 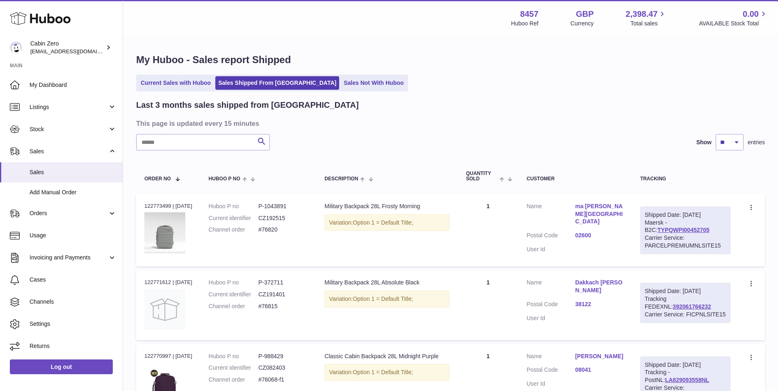 I want to click on a: LA829093558NL, so click(x=687, y=380).